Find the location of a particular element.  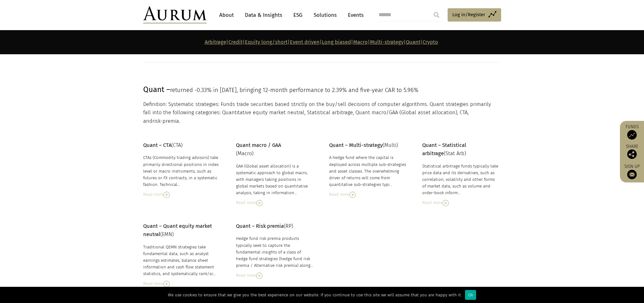

a: Funds is located at coordinates (632, 132).